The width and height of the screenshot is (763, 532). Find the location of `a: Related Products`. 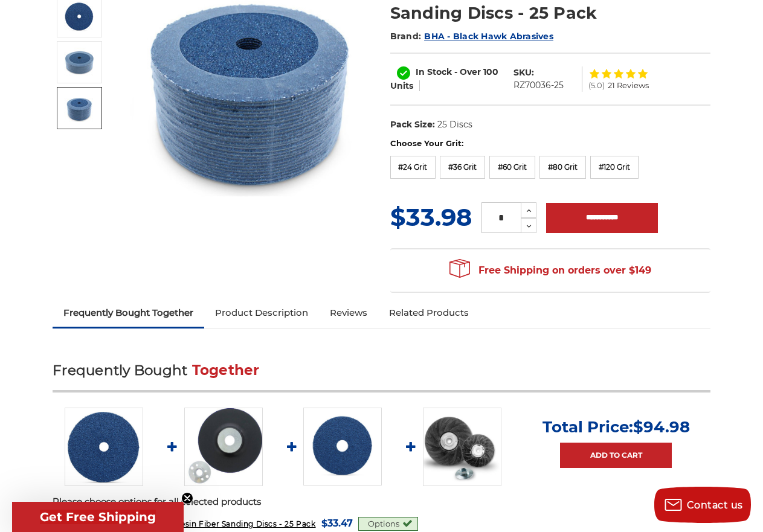

a: Related Products is located at coordinates (429, 313).